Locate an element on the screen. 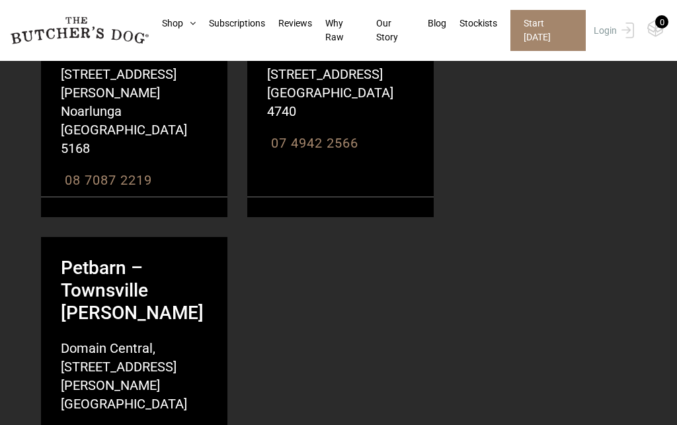 Image resolution: width=677 pixels, height=425 pixels. a: Reviews is located at coordinates (288, 23).